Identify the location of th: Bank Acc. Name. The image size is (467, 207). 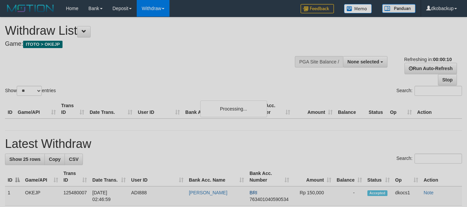
(216, 109).